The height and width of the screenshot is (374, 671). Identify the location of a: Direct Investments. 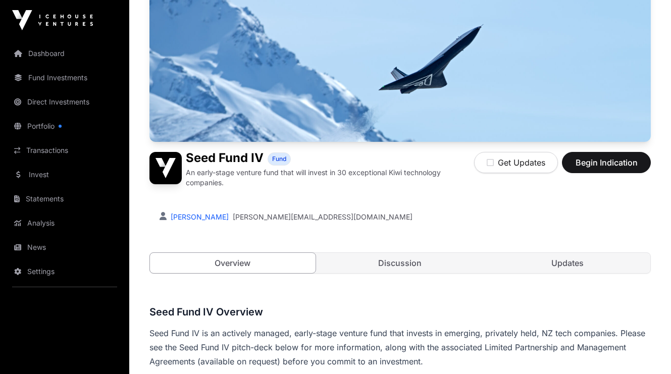
(65, 102).